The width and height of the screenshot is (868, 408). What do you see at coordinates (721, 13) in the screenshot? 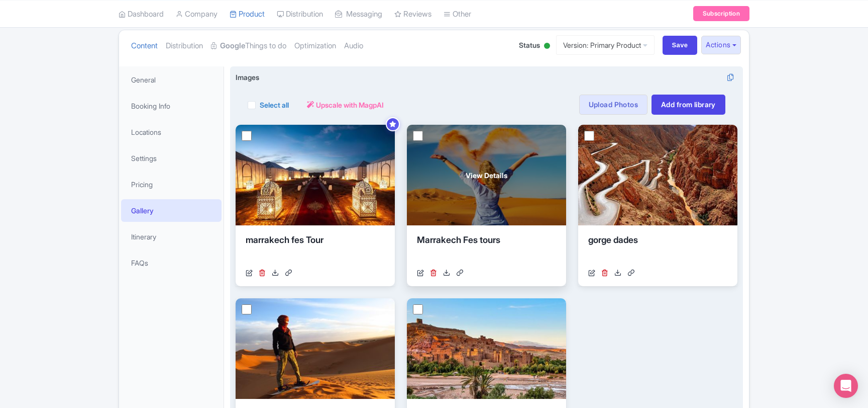
I see `a: Subscription` at bounding box center [721, 13].